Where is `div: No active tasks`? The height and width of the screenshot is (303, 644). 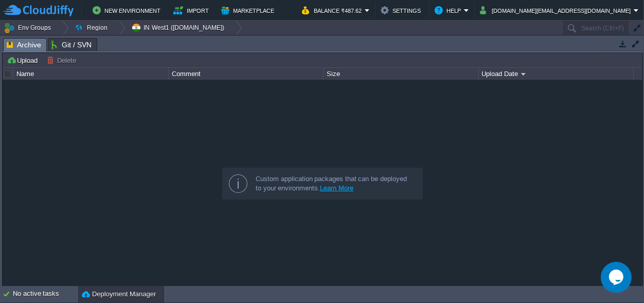
div: No active tasks is located at coordinates (45, 294).